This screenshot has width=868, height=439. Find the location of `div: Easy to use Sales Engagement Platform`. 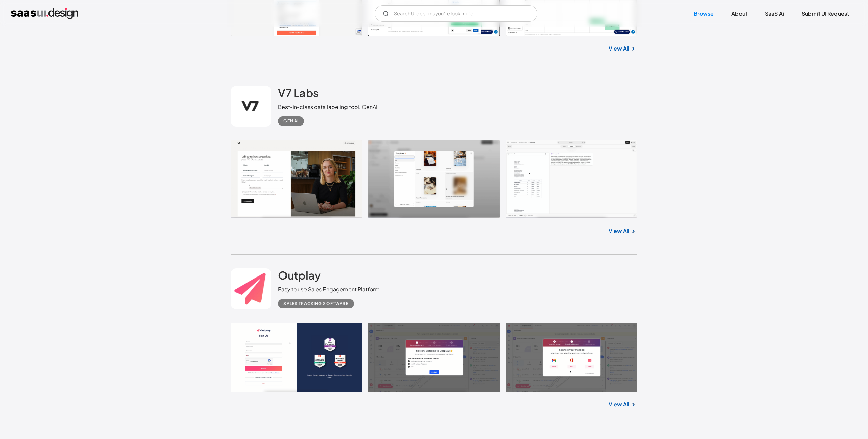

div: Easy to use Sales Engagement Platform is located at coordinates (329, 289).